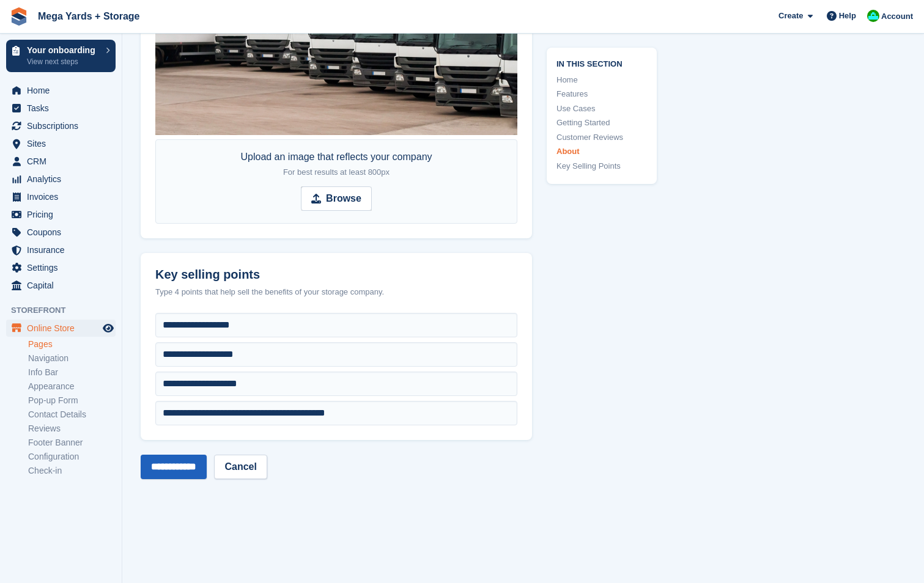 The image size is (924, 583). I want to click on span: Settings, so click(63, 268).